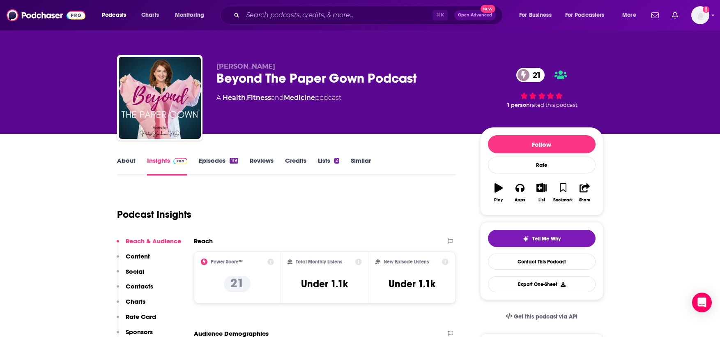  Describe the element at coordinates (546, 239) in the screenshot. I see `span: Tell Me Why` at that location.